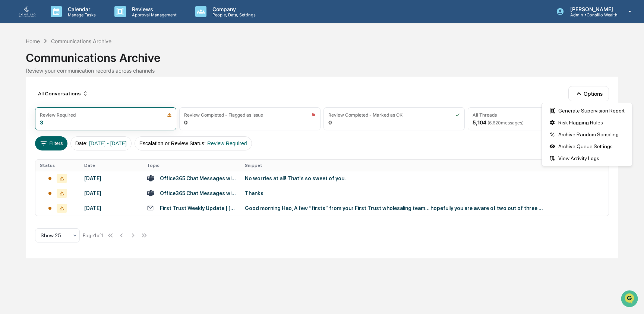 This screenshot has height=314, width=644. I want to click on th: Date, so click(111, 165).